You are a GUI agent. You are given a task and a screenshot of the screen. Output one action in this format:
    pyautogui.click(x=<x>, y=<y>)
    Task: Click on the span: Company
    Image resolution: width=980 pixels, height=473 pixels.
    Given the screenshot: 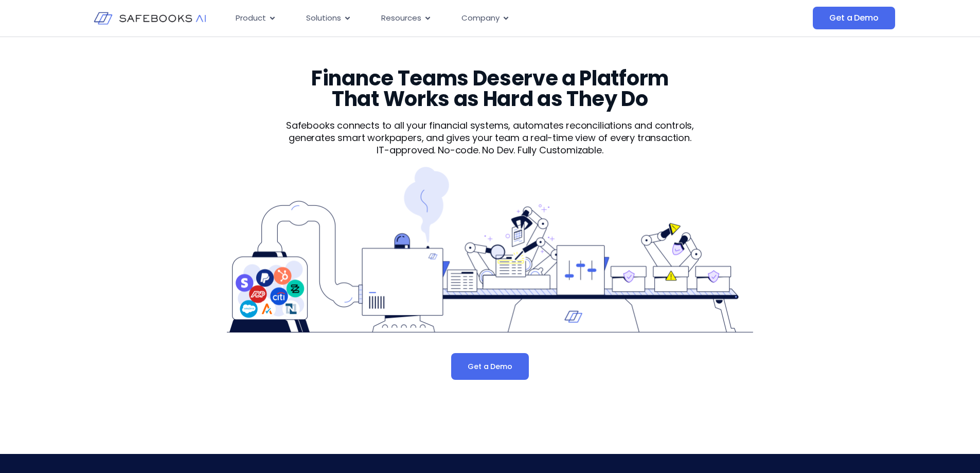 What is the action you would take?
    pyautogui.click(x=480, y=18)
    